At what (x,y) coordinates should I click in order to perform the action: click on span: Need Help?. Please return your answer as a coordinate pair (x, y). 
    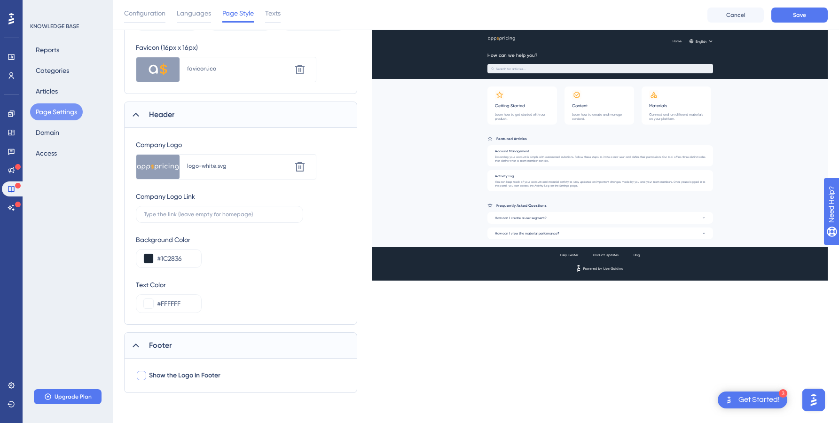
    Looking at the image, I should click on (40, 8).